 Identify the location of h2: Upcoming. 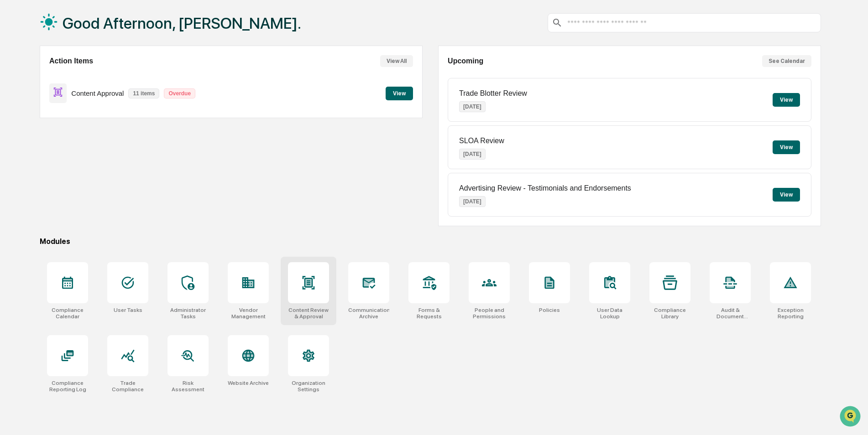
(466, 61).